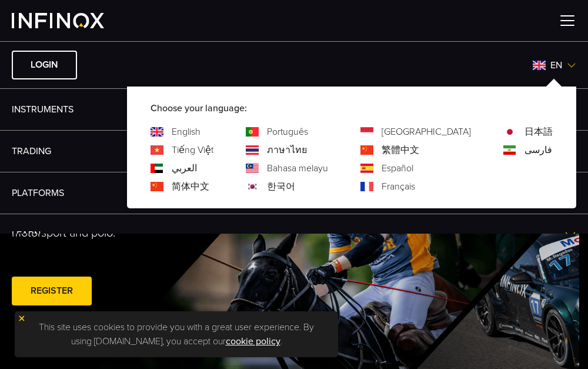  I want to click on a: Español, so click(398, 168).